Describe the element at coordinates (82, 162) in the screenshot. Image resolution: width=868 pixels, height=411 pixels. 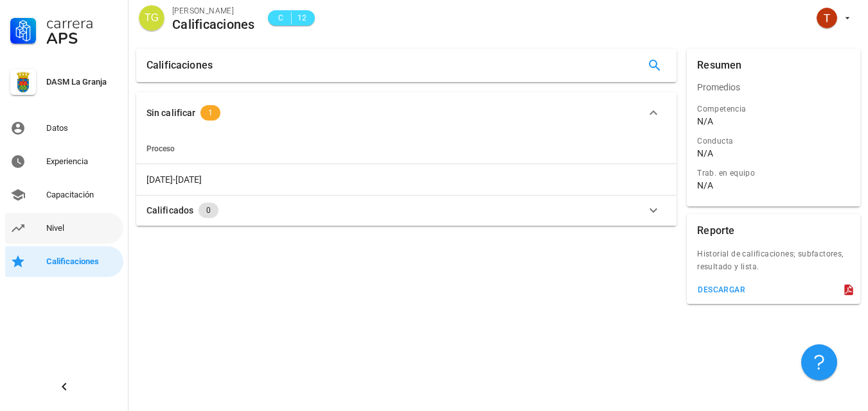
I see `div: Experiencia` at that location.